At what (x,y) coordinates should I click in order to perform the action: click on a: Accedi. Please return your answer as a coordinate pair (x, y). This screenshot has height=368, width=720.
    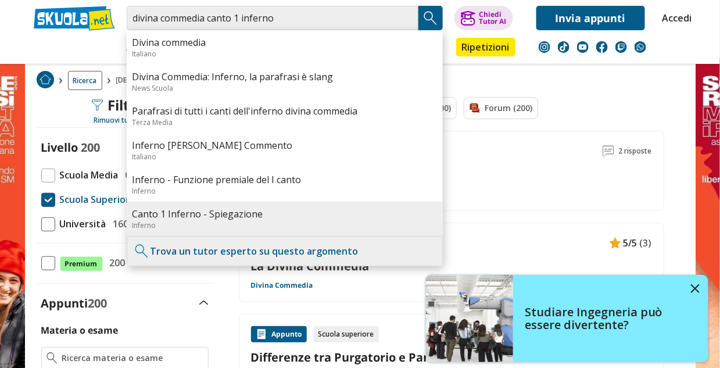
    Looking at the image, I should click on (675, 18).